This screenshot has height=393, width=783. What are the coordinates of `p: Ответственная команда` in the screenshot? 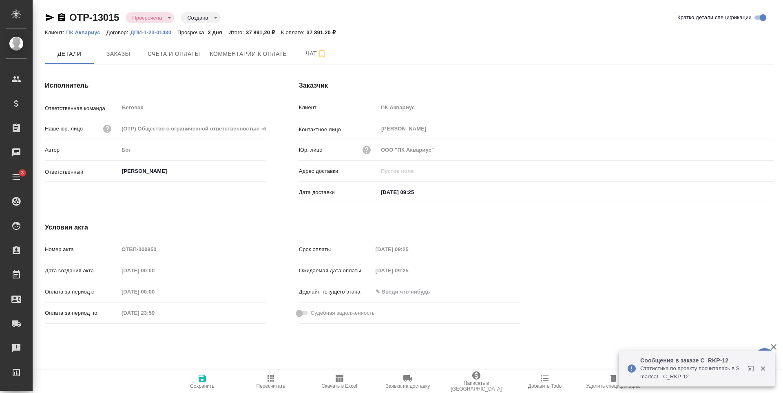 It's located at (82, 108).